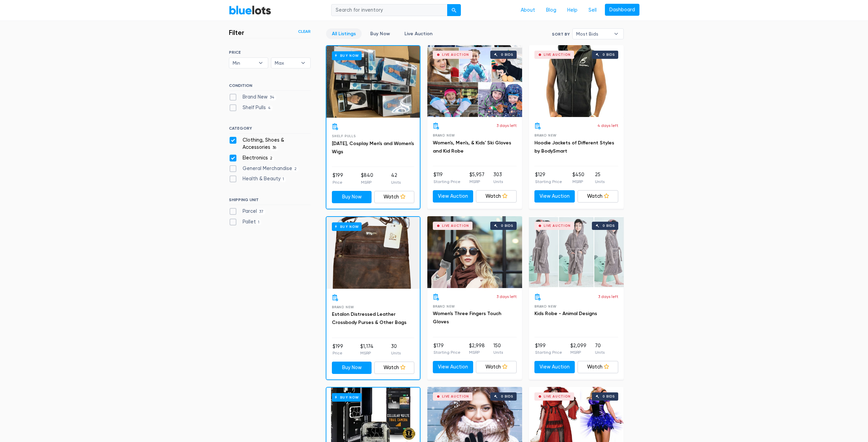 This screenshot has height=442, width=868. Describe the element at coordinates (578, 349) in the screenshot. I see `li: $2,099` at that location.